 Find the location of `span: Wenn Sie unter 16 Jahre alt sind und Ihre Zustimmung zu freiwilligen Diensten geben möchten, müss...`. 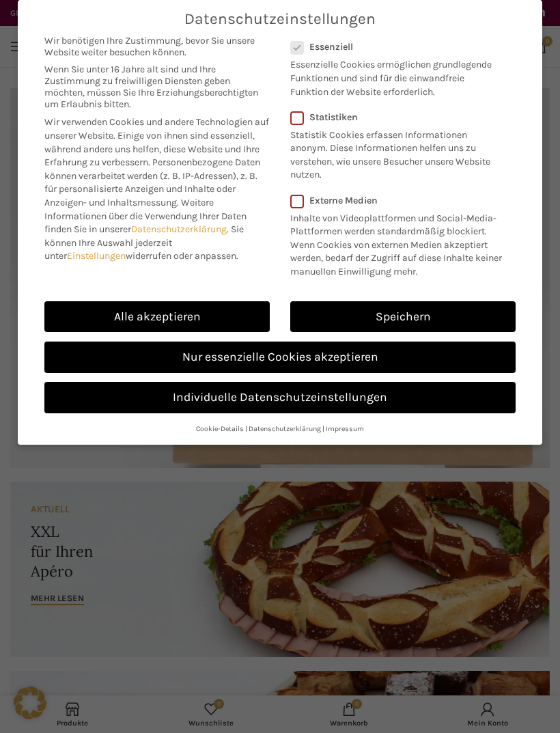

span: Wenn Sie unter 16 Jahre alt sind und Ihre Zustimmung zu freiwilligen Diensten geben möchten, müss... is located at coordinates (157, 87).